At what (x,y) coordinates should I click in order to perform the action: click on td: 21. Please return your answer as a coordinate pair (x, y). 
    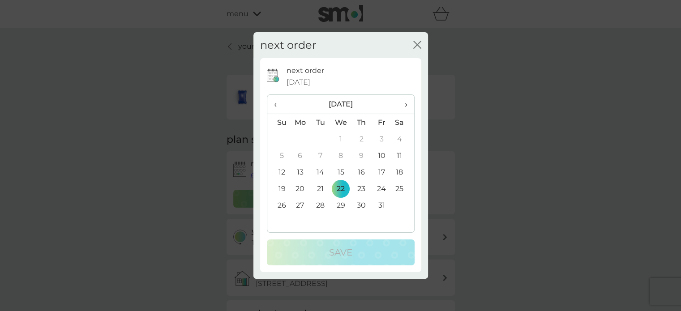
    Looking at the image, I should click on (320, 188).